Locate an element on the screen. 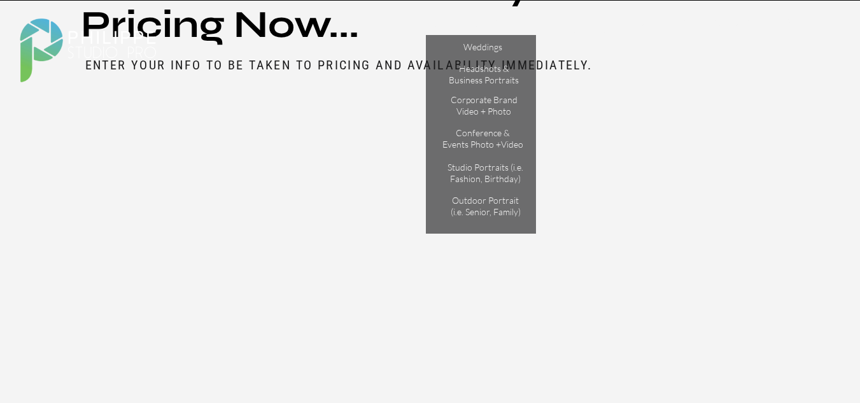 This screenshot has width=860, height=403. a: HOME is located at coordinates (389, 23).